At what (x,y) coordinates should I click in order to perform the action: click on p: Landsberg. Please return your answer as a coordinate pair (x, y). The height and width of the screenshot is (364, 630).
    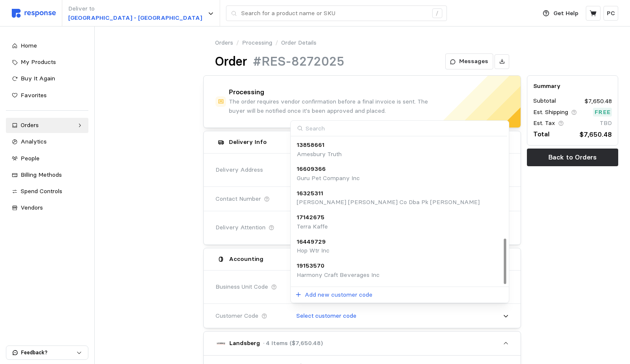
    Looking at the image, I should click on (245, 343).